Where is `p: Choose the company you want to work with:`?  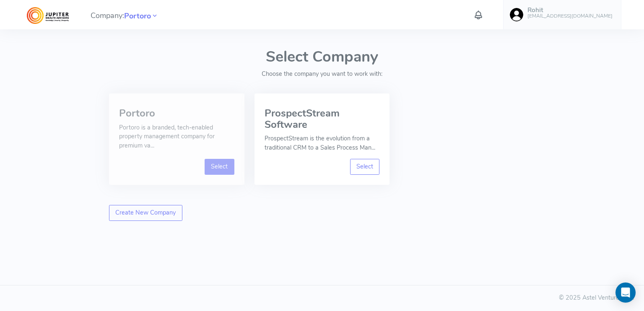
p: Choose the company you want to work with: is located at coordinates (322, 74).